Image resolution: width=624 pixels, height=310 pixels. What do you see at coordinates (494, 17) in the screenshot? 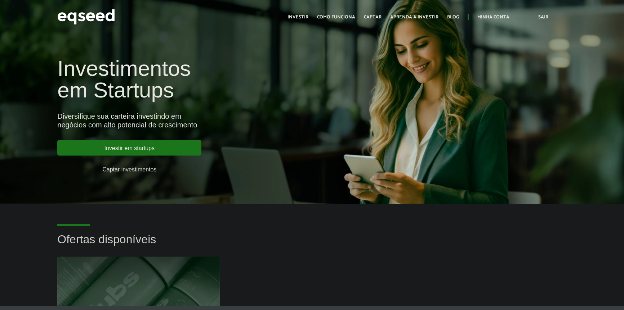
I see `a: Minha conta` at bounding box center [494, 17].